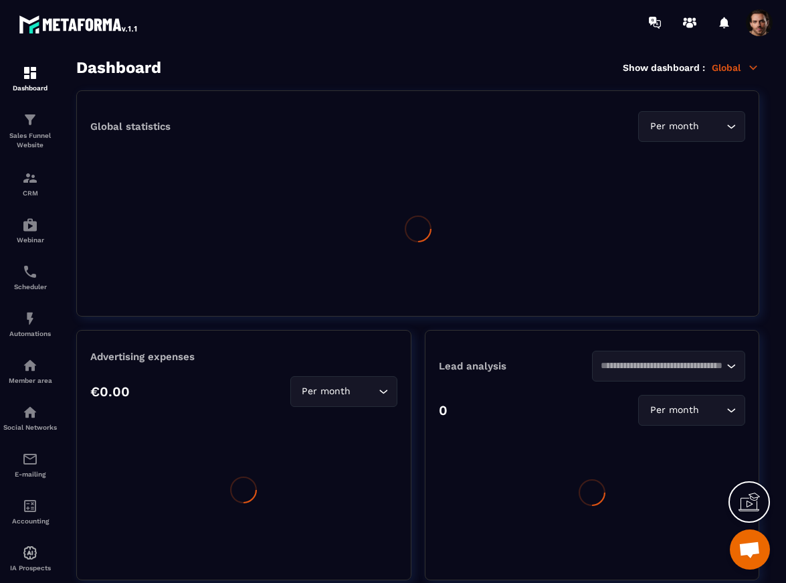 This screenshot has width=786, height=583. What do you see at coordinates (30, 183) in the screenshot?
I see `a: formationformationCRM` at bounding box center [30, 183].